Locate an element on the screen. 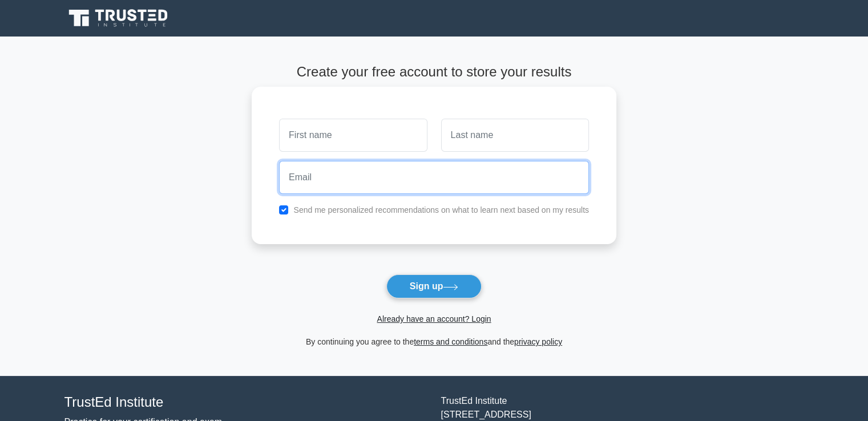 The height and width of the screenshot is (421, 868). button: Sign up is located at coordinates (434, 286).